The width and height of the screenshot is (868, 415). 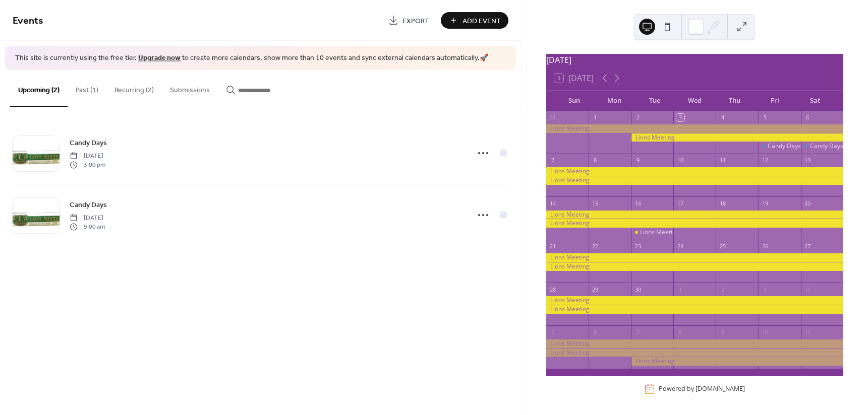 What do you see at coordinates (553, 246) in the screenshot?
I see `div: 21` at bounding box center [553, 246].